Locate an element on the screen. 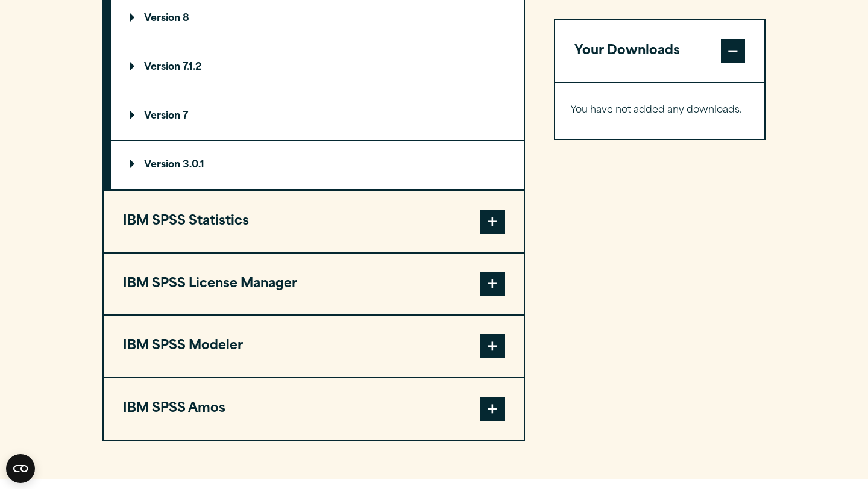 The image size is (868, 489). button: IBM SPSS License Manager is located at coordinates (313, 284).